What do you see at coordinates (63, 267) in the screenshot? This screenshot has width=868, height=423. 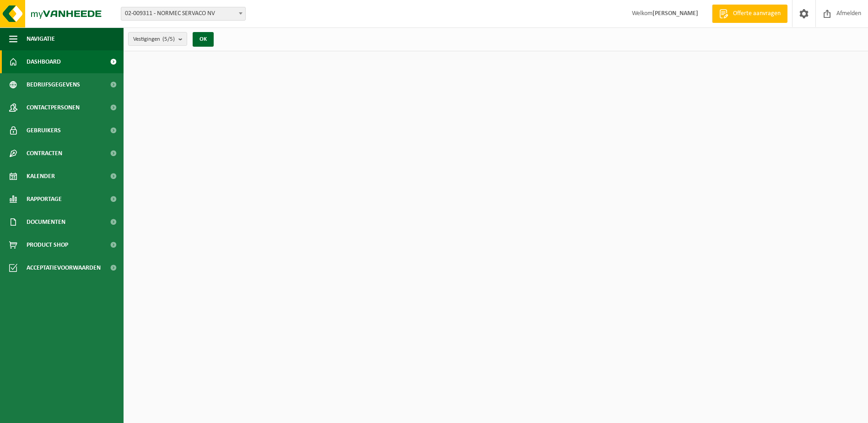 I see `span: Acceptatievoorwaarden` at bounding box center [63, 267].